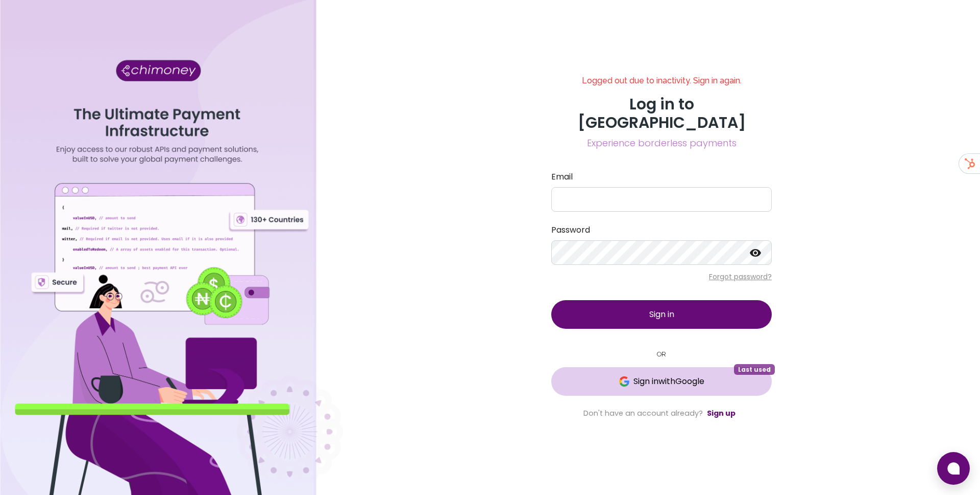  What do you see at coordinates (662, 381) in the screenshot?
I see `button: GoogleSign inwithGoogleLast used` at bounding box center [662, 381].